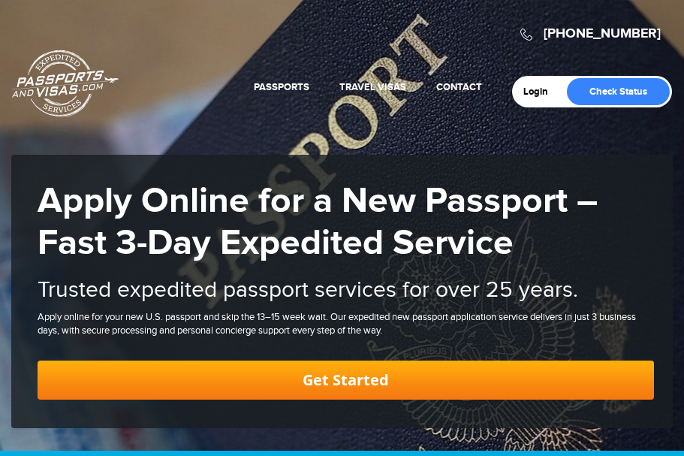 Image resolution: width=684 pixels, height=456 pixels. I want to click on a: Login, so click(541, 92).